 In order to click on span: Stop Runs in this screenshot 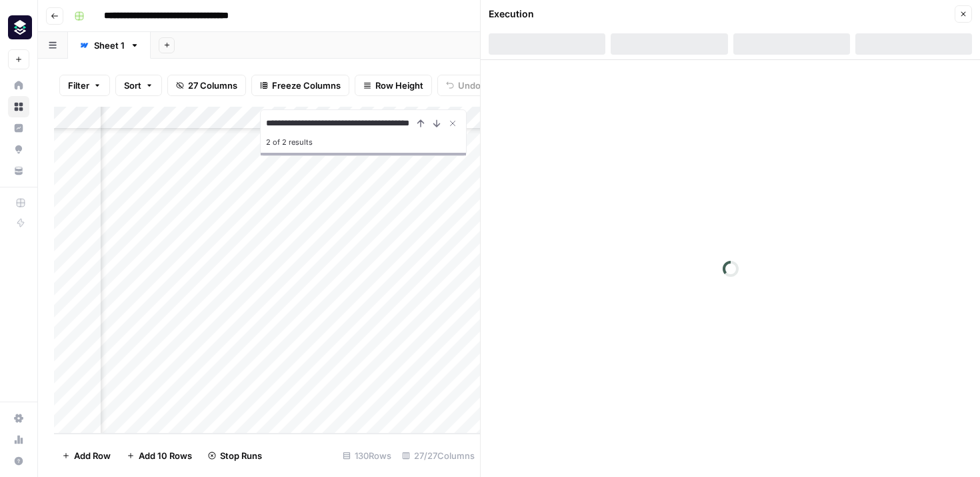, I will do `click(241, 455)`.